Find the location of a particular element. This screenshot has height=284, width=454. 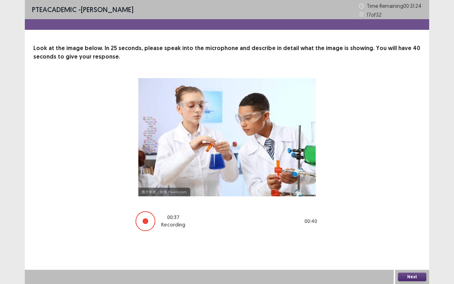

p: Time Remaining 00 : 31 : 24 is located at coordinates (394, 6).